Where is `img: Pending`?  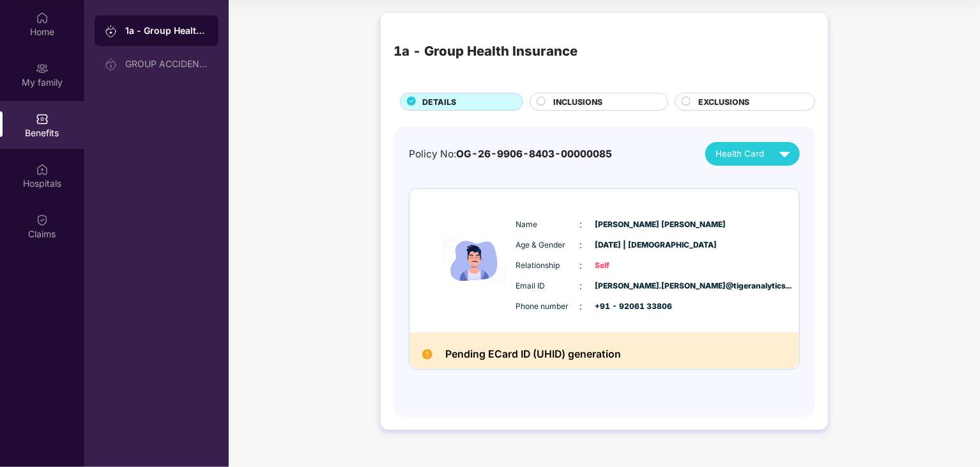 img: Pending is located at coordinates (428, 354).